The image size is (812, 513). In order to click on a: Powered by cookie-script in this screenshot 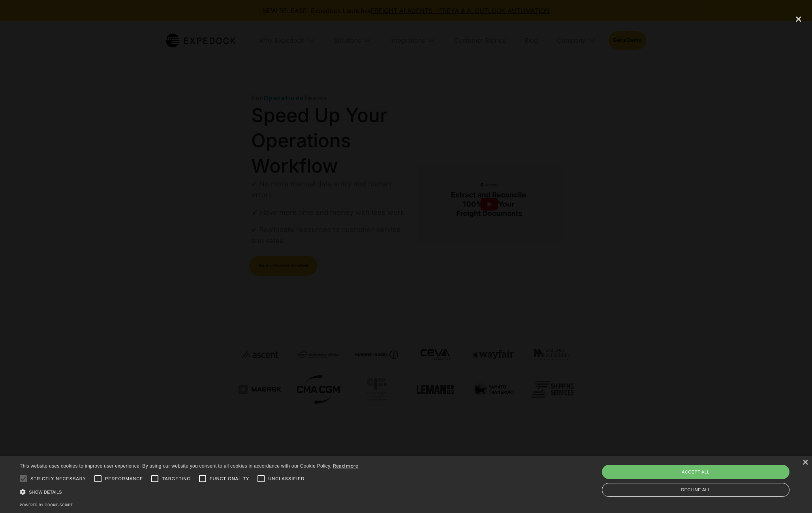, I will do `click(46, 505)`.